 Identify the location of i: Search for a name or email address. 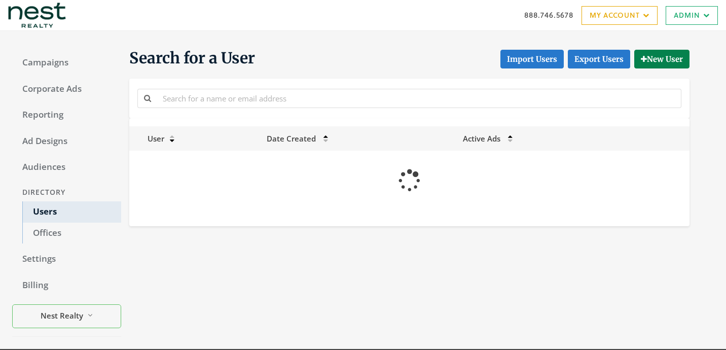
(148, 98).